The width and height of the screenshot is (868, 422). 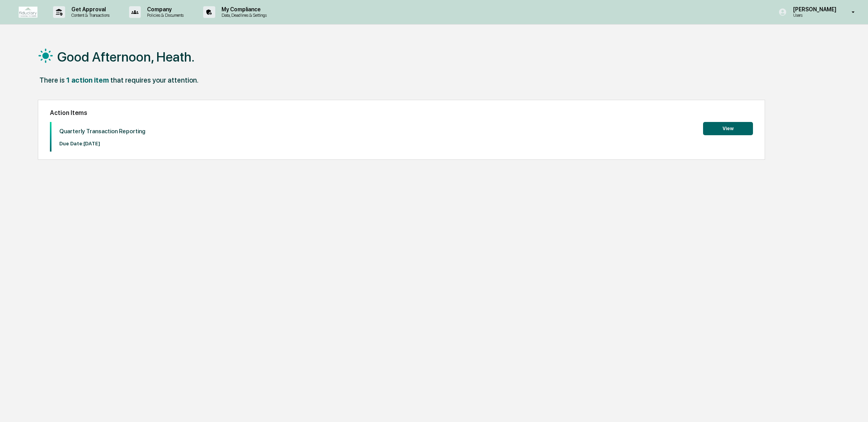 What do you see at coordinates (813, 15) in the screenshot?
I see `p: Users` at bounding box center [813, 15].